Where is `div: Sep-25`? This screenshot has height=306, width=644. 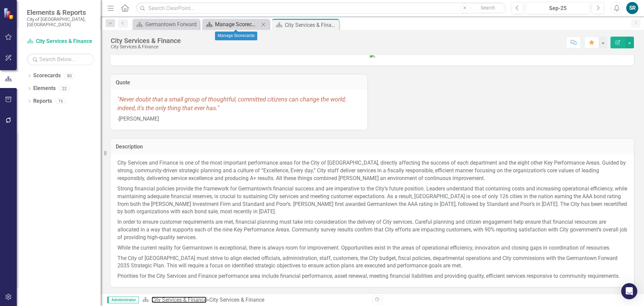 div: Sep-25 is located at coordinates (558, 8).